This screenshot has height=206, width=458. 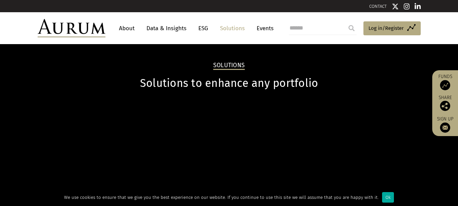 What do you see at coordinates (203, 28) in the screenshot?
I see `a: ESG` at bounding box center [203, 28].